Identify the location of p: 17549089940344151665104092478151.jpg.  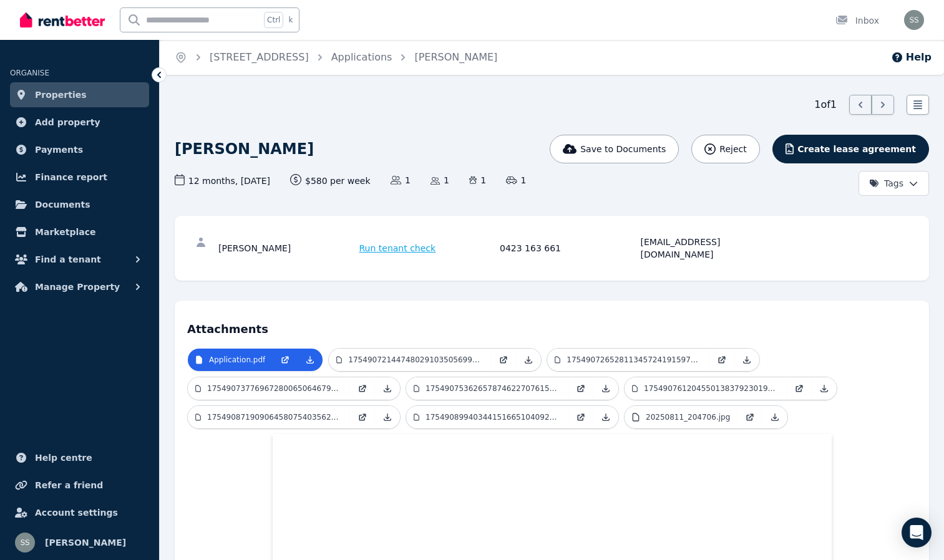
(493, 417).